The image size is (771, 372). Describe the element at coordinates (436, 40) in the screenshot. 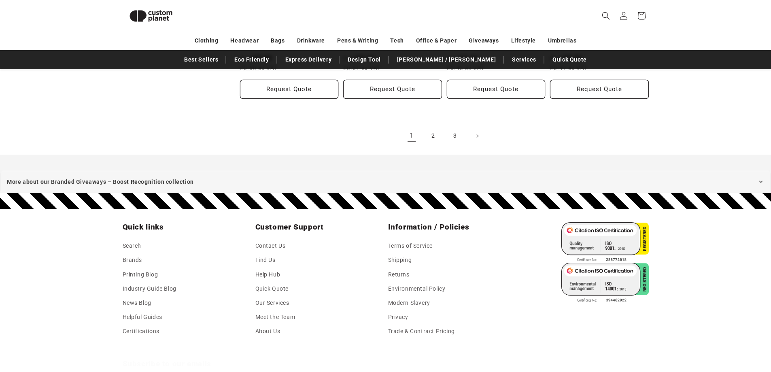

I see `a: Office & Paper` at that location.